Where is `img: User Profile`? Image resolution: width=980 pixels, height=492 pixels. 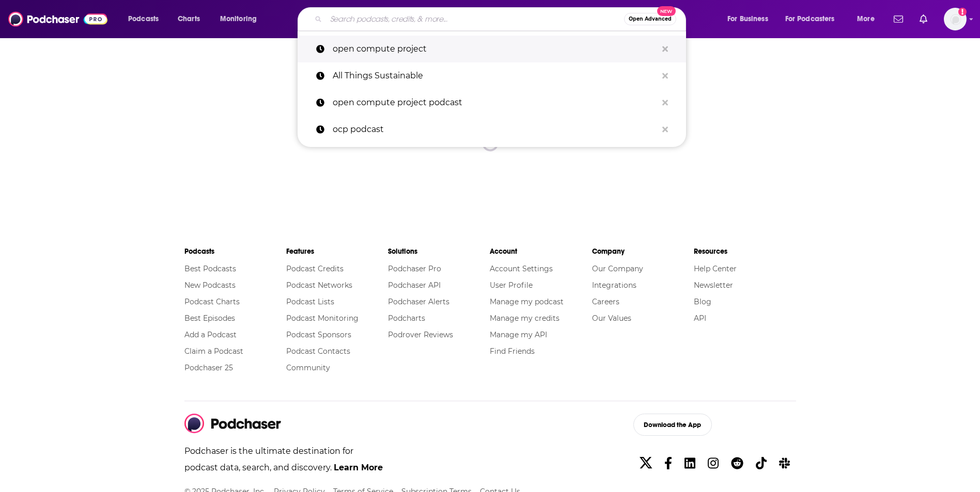
img: User Profile is located at coordinates (955, 19).